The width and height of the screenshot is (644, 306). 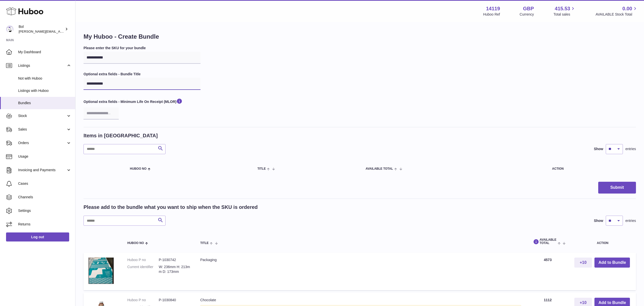 What do you see at coordinates (45, 184) in the screenshot?
I see `span: Cases` at bounding box center [45, 184].